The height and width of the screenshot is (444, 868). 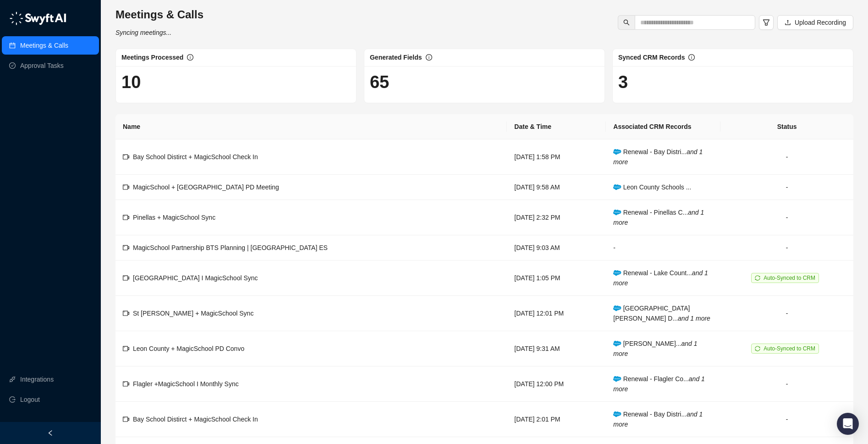 What do you see at coordinates (659, 218) in the screenshot?
I see `span: Renewal - Pinellas C...` at bounding box center [659, 218].